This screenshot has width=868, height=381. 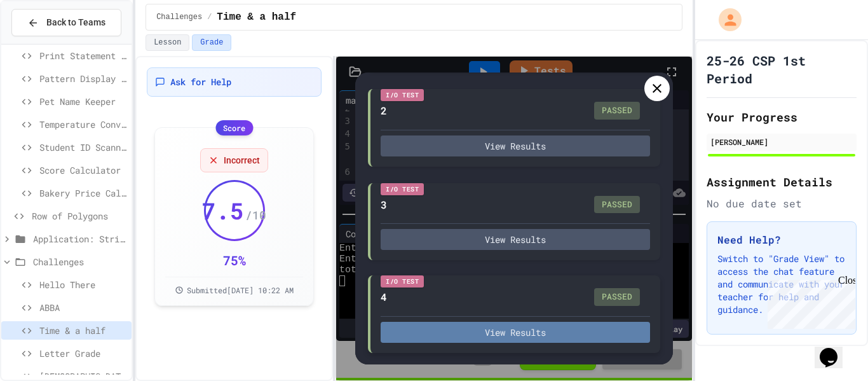 I want to click on h2: Your Progress, so click(x=782, y=117).